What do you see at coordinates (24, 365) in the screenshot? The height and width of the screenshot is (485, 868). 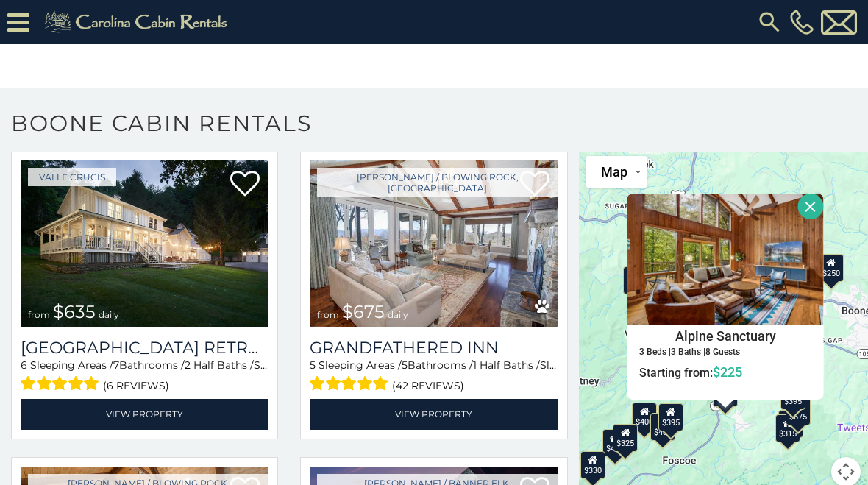 I see `span: 6` at bounding box center [24, 365].